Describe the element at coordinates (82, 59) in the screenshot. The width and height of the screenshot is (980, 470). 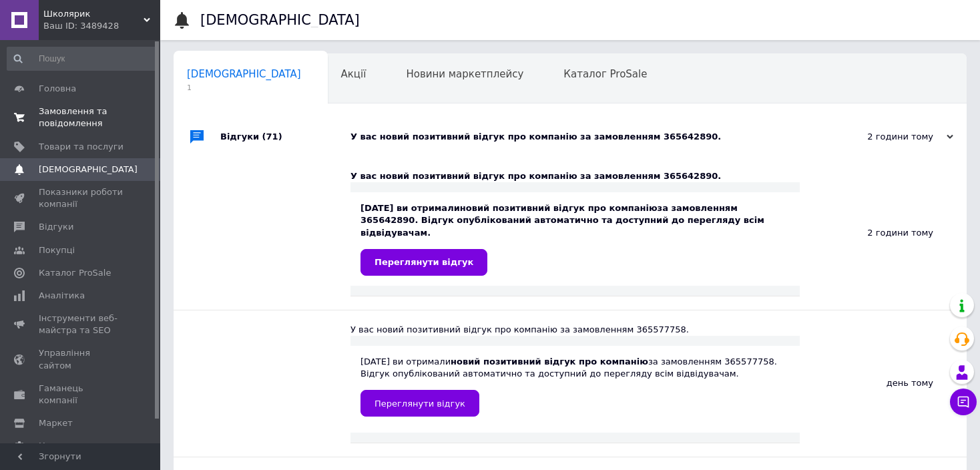
I see `input: Пошук` at that location.